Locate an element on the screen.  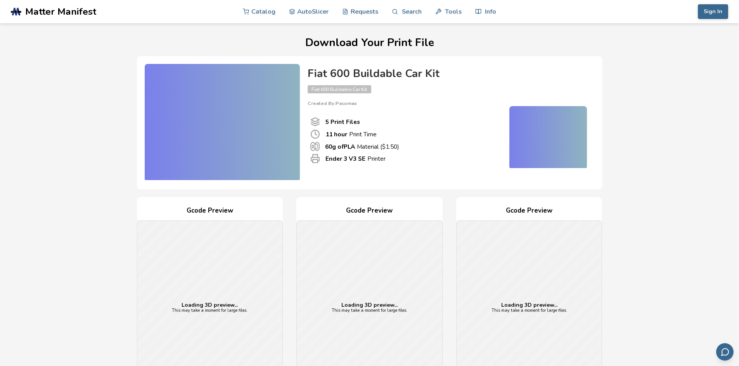
b: 60 g of PLA is located at coordinates (340, 147).